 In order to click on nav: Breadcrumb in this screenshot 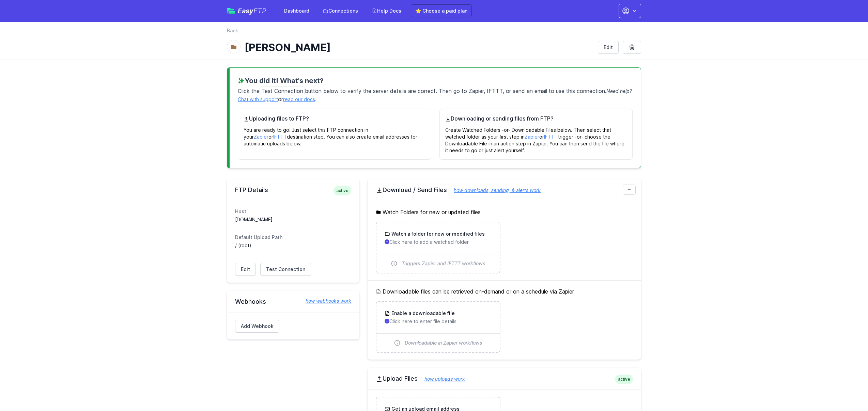, I will do `click(434, 33)`.